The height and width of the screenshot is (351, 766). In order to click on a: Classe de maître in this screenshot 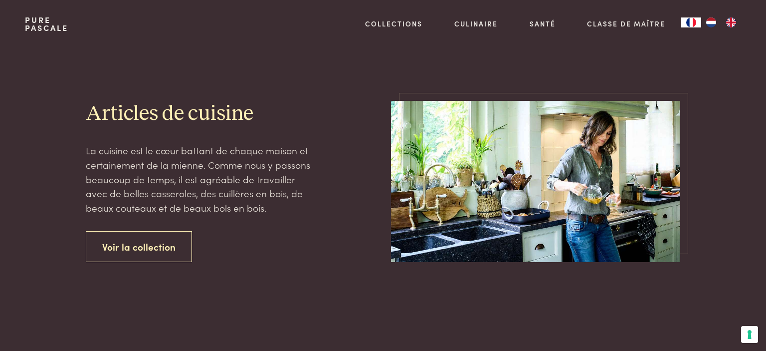, I will do `click(626, 23)`.